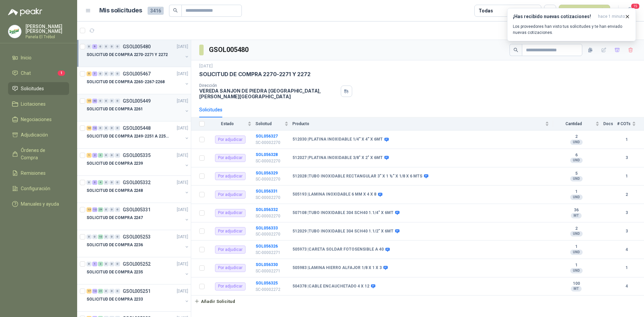  What do you see at coordinates (636, 6) in the screenshot?
I see `span: 15` at bounding box center [636, 6].